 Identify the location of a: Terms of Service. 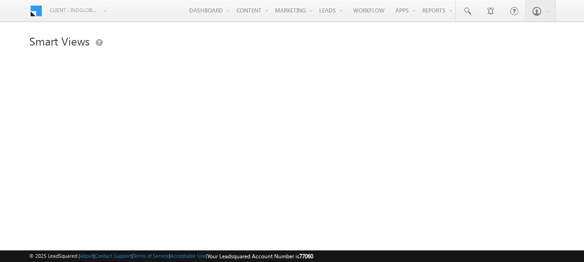
(151, 255).